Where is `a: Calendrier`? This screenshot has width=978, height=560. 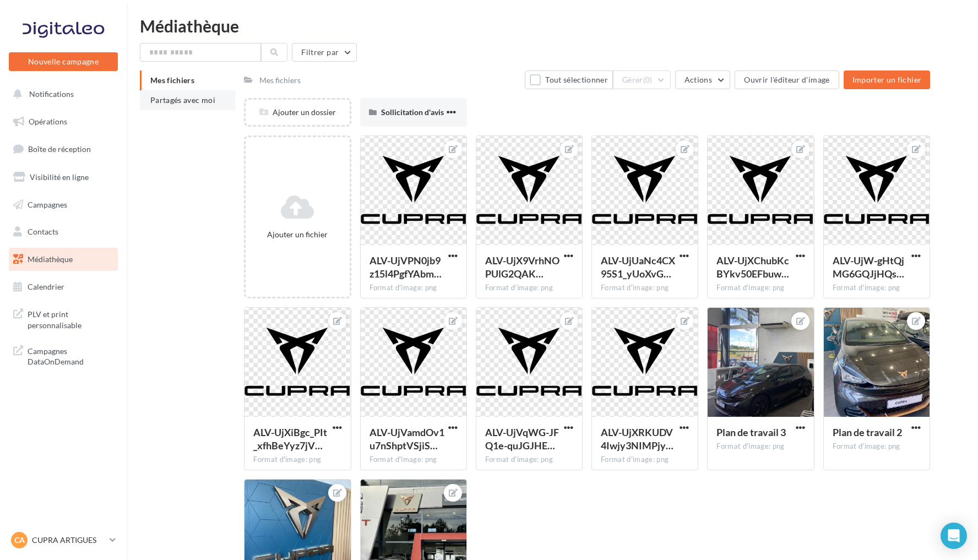 a: Calendrier is located at coordinates (64, 287).